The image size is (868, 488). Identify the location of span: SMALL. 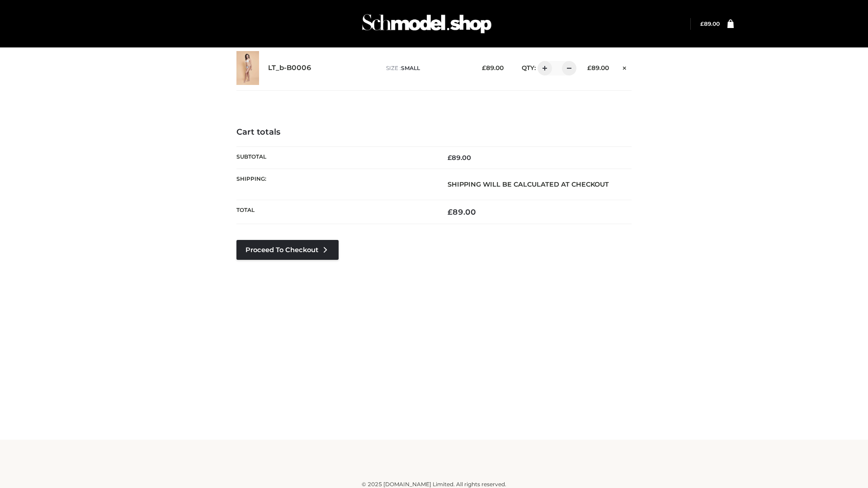
(410, 68).